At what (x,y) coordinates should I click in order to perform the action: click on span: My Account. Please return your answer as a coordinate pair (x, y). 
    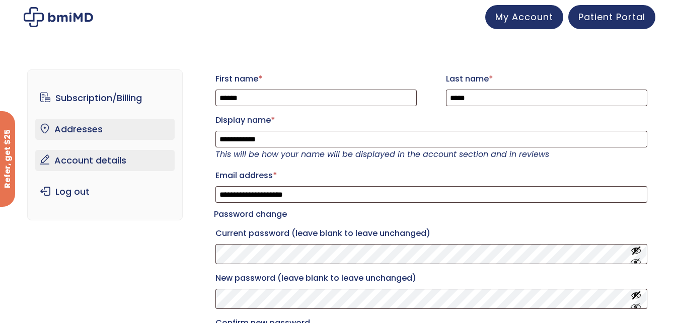
    Looking at the image, I should click on (524, 17).